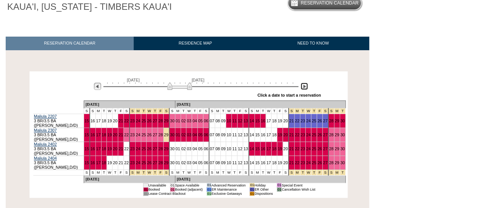 The height and width of the screenshot is (208, 479). I want to click on div: Click a date to start a reservation, so click(289, 95).